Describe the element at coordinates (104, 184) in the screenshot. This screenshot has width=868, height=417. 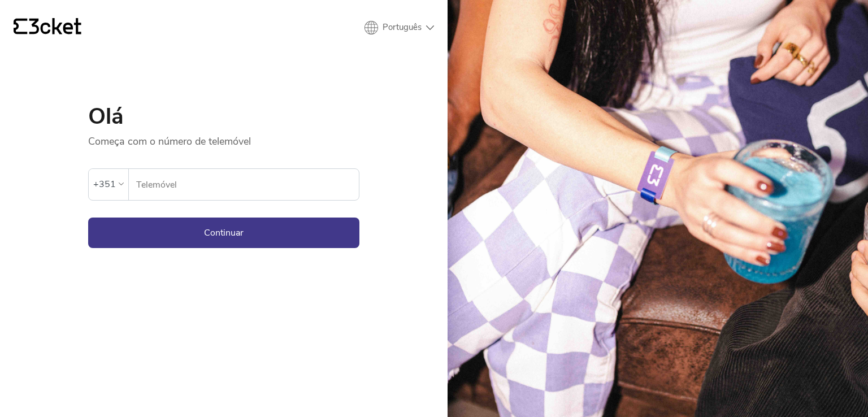
I see `div: +351` at that location.